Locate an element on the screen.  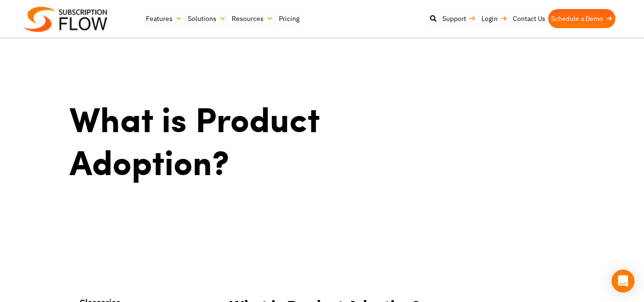
a: Solutions is located at coordinates (207, 19).